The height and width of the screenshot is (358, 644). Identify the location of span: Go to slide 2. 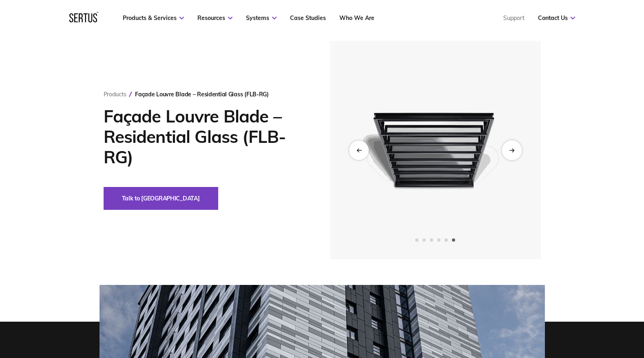
(424, 240).